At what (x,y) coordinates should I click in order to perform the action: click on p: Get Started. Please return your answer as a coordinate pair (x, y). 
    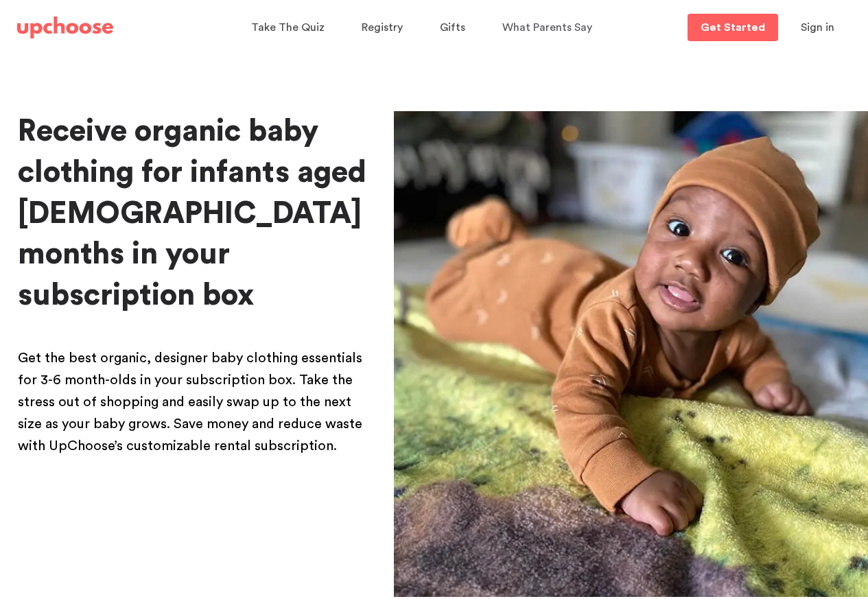
    Looking at the image, I should click on (733, 27).